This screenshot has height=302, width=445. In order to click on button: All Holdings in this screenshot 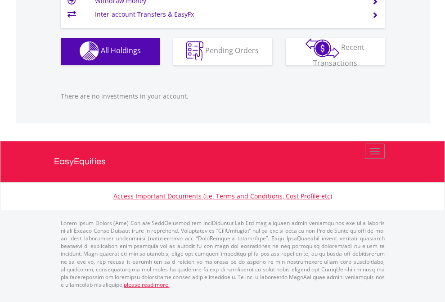, I will do `click(110, 51)`.